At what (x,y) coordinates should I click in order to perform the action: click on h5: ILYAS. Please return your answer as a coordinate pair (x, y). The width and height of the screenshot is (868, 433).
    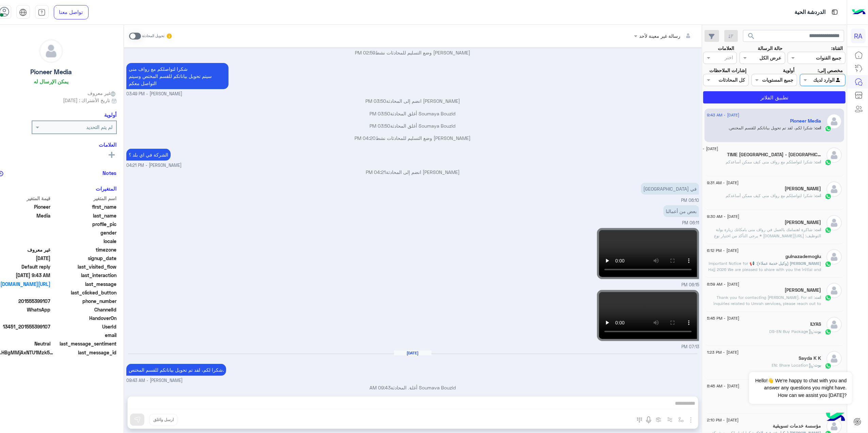
    Looking at the image, I should click on (816, 324).